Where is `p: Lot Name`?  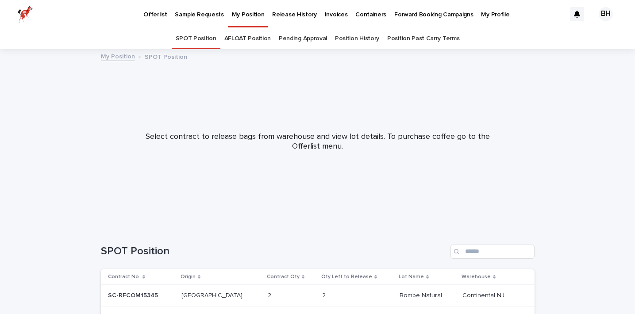
p: Lot Name is located at coordinates (411, 277).